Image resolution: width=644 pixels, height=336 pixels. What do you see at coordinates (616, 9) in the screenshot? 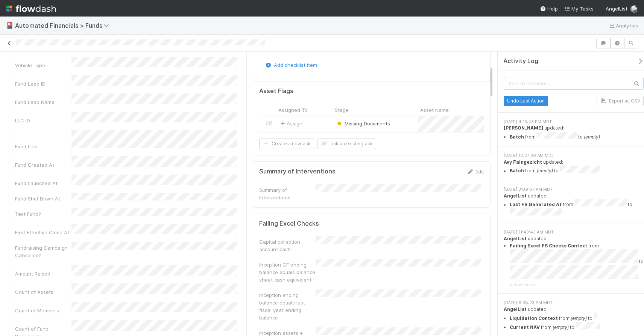
I see `span: AngelList` at bounding box center [616, 9].